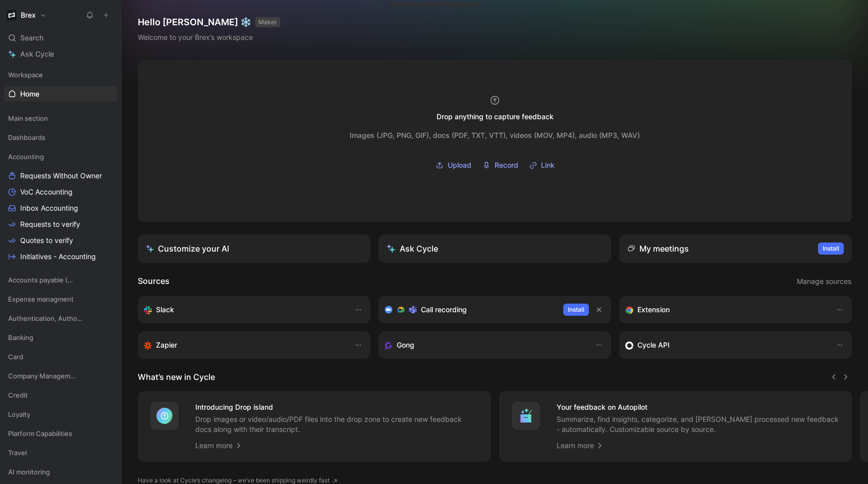  What do you see at coordinates (548, 165) in the screenshot?
I see `span: Link` at bounding box center [548, 165].